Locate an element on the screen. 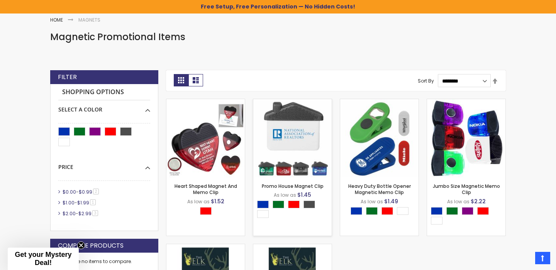 The image size is (556, 270). span: $0.00 is located at coordinates (69, 192).